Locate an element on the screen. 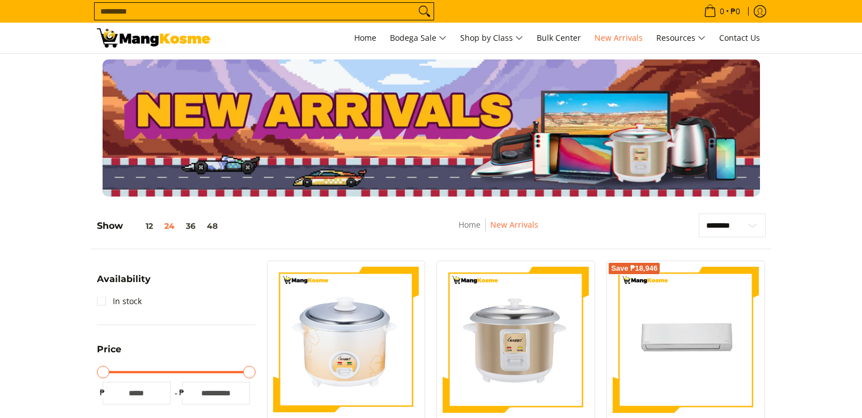  h5: Show is located at coordinates (160, 226).